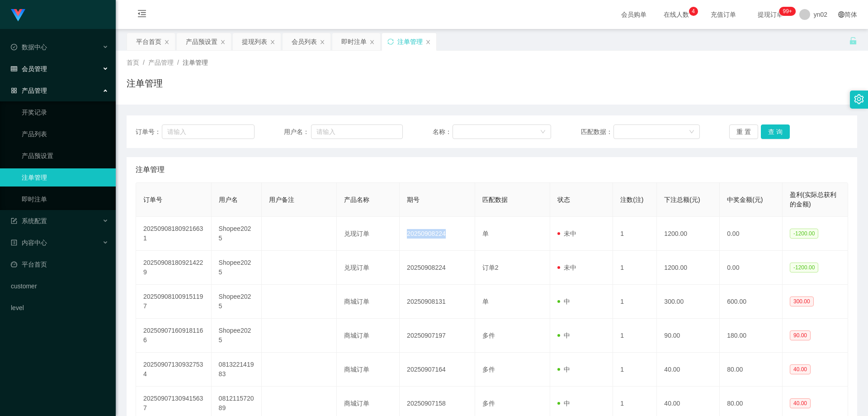 The height and width of the screenshot is (416, 868). I want to click on span: 注数(注), so click(631, 200).